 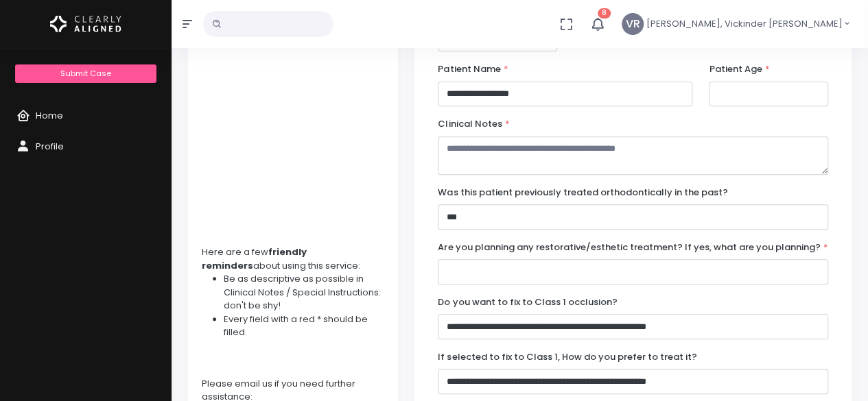 What do you see at coordinates (304, 326) in the screenshot?
I see `li: Every field with a red * should be filled.` at bounding box center [304, 326].